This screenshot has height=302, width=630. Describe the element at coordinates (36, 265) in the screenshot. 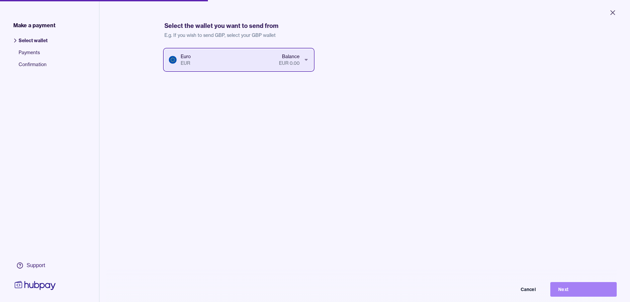

I see `div: Support` at that location.